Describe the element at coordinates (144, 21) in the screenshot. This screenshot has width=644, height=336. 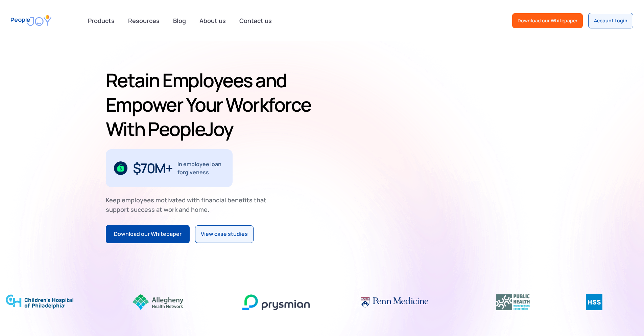
I see `a: Resources` at that location.